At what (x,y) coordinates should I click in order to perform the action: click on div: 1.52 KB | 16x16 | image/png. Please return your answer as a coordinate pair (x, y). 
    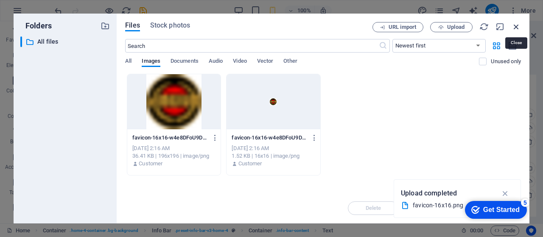
    Looking at the image, I should click on (273, 156).